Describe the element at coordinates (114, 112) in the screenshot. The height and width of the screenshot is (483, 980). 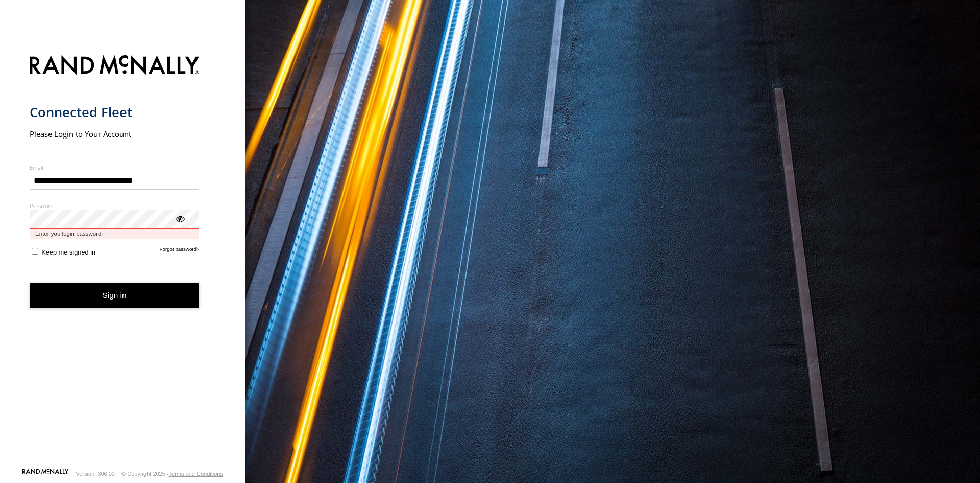
I see `h1: Connected Fleet` at that location.